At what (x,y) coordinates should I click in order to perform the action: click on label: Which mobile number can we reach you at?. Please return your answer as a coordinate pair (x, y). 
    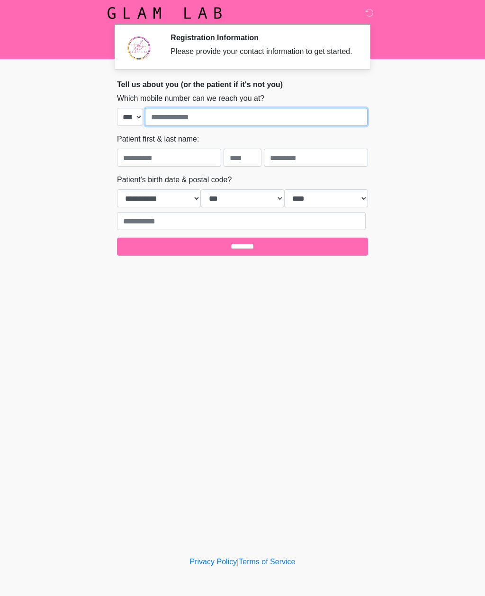
    Looking at the image, I should click on (190, 98).